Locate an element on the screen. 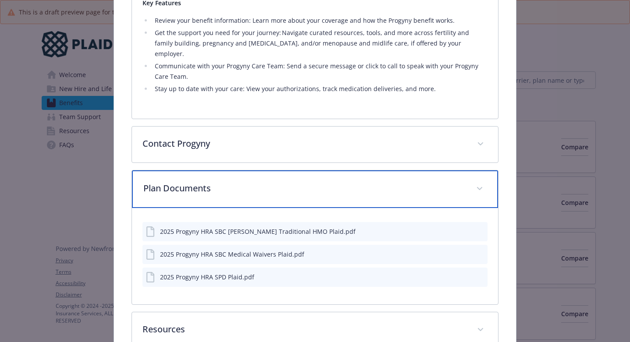  li: Communicate with your Progyny Care Team: Send a secure message or click to call to speak with you... is located at coordinates (320, 71).